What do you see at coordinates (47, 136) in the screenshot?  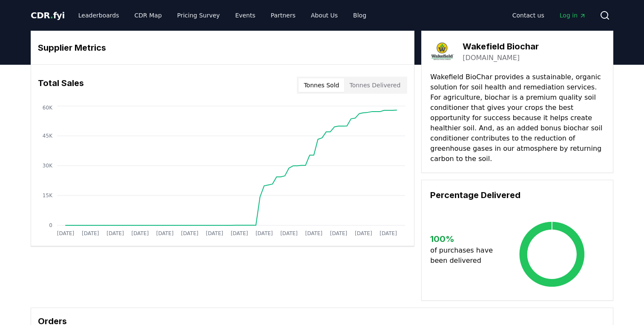 I see `tspan: 45K` at bounding box center [47, 136].